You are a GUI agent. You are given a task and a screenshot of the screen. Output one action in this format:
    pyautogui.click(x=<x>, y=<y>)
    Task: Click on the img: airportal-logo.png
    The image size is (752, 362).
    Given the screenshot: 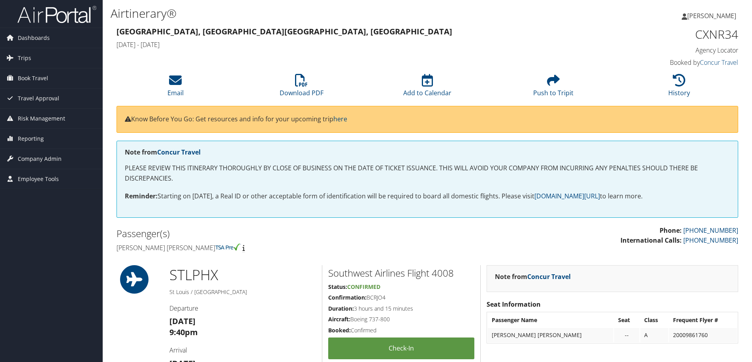 What is the action you would take?
    pyautogui.click(x=57, y=14)
    